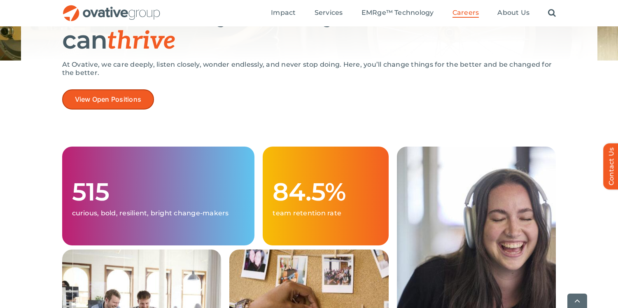 The height and width of the screenshot is (308, 618). I want to click on a: About Us, so click(513, 13).